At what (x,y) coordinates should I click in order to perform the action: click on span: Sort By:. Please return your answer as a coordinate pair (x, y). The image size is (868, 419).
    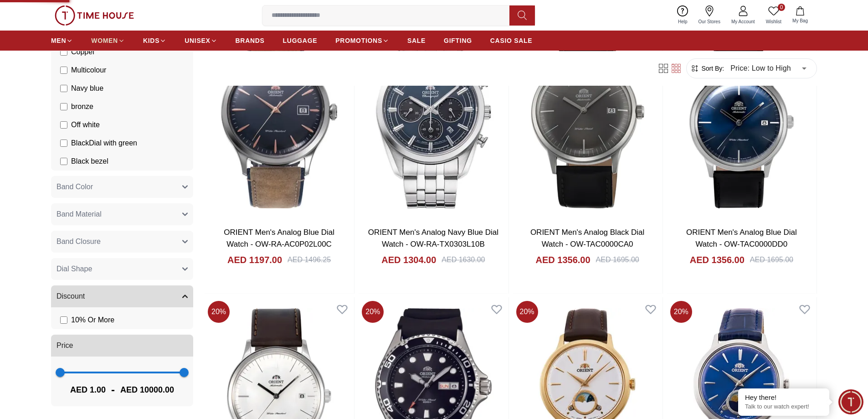
    Looking at the image, I should click on (711, 68).